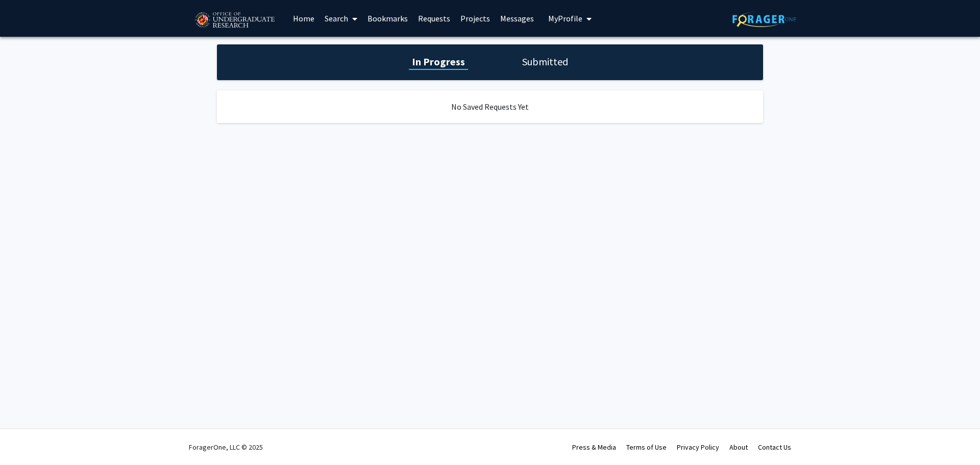  Describe the element at coordinates (764, 19) in the screenshot. I see `img: ForagerOne Logo` at that location.